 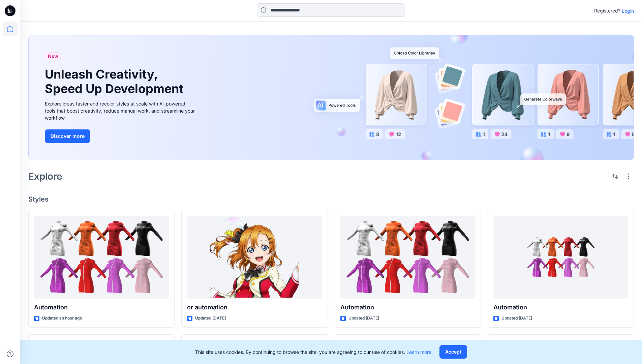 What do you see at coordinates (53, 56) in the screenshot?
I see `span: New` at bounding box center [53, 56].